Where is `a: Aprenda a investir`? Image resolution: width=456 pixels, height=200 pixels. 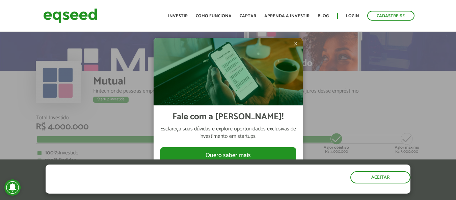
a: Aprenda a investir is located at coordinates (287, 16).